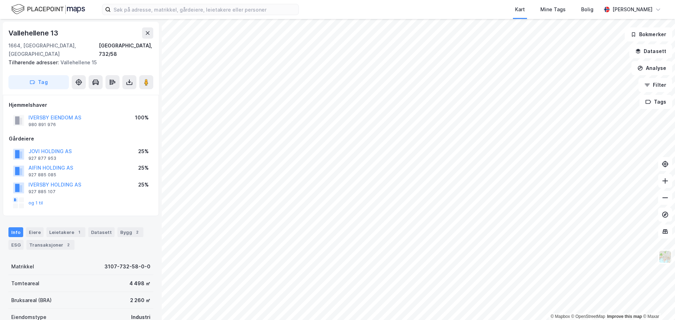 The image size is (675, 320). I want to click on div: Datasett, so click(101, 232).